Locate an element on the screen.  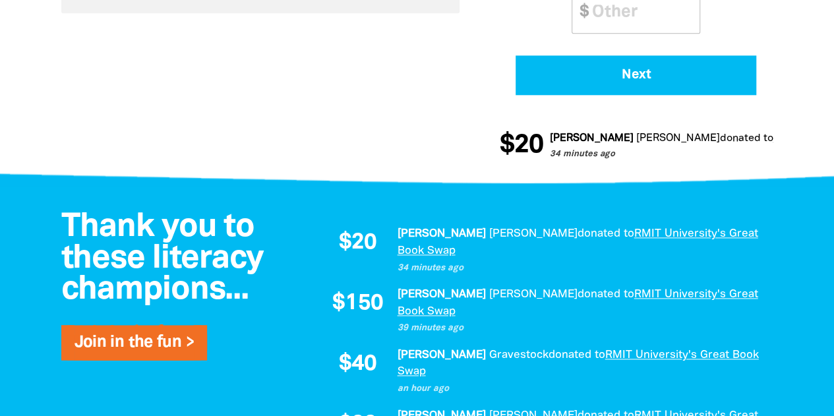
a: Join in the fun > is located at coordinates (134, 342).